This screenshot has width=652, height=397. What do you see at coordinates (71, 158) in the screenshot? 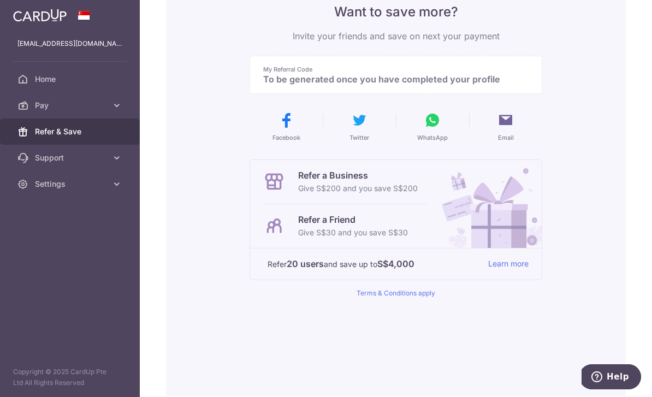
I see `span: Support` at bounding box center [71, 158].